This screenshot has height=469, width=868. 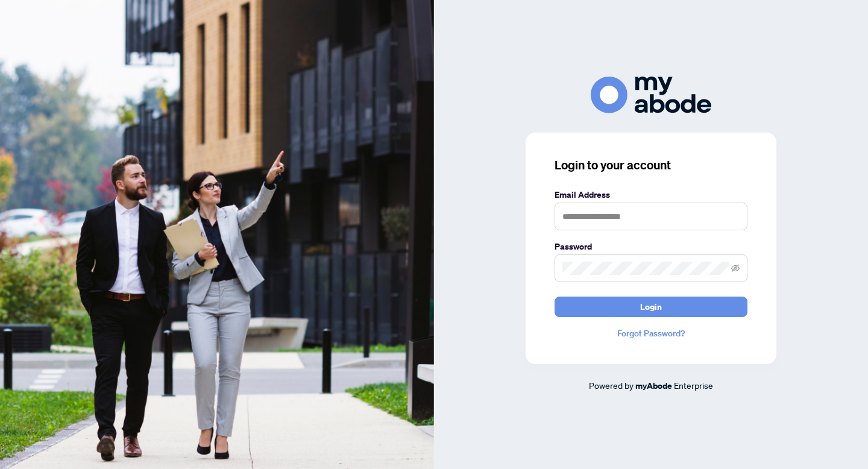 I want to click on span: eye-invisible, so click(x=735, y=268).